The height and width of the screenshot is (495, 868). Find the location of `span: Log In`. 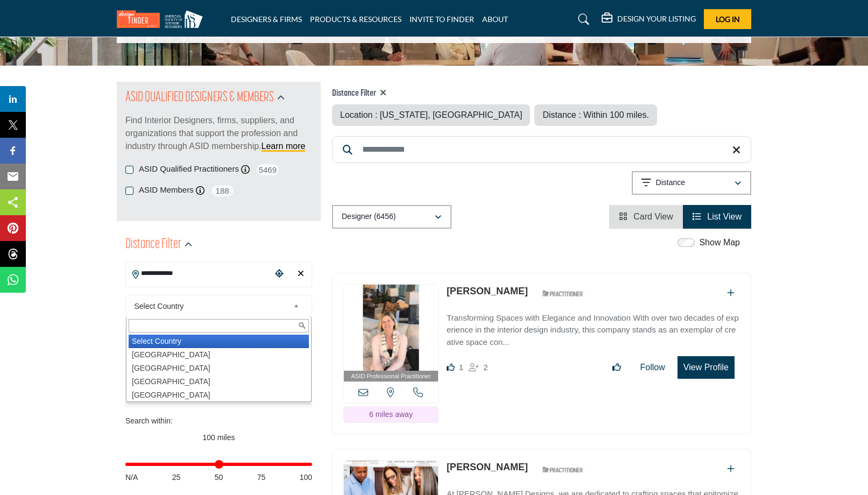

span: Log In is located at coordinates (727, 19).